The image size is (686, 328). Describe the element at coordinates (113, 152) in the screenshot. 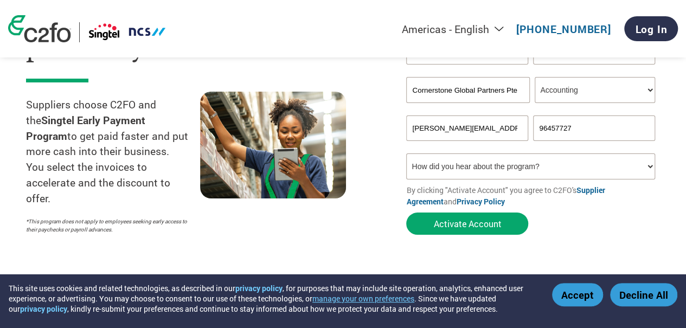

I see `p: Suppliers choose C2FO and the to get paid faster and put more cash into their business. You selec...` at that location.